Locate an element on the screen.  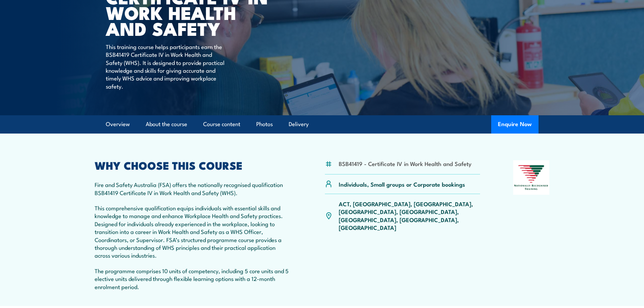
a: Course content is located at coordinates (222, 124).